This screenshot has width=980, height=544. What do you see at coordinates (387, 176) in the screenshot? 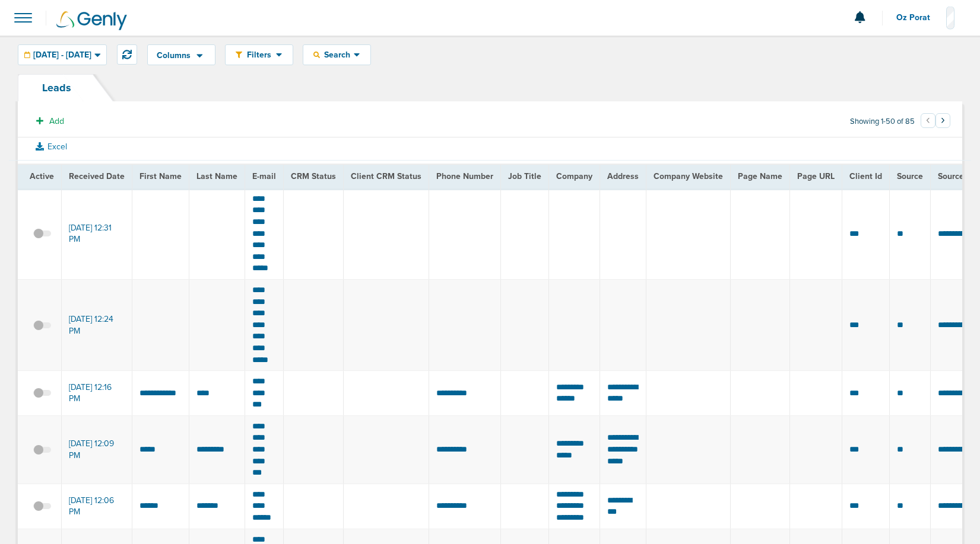
I see `th: Client CRM Status` at bounding box center [387, 176].